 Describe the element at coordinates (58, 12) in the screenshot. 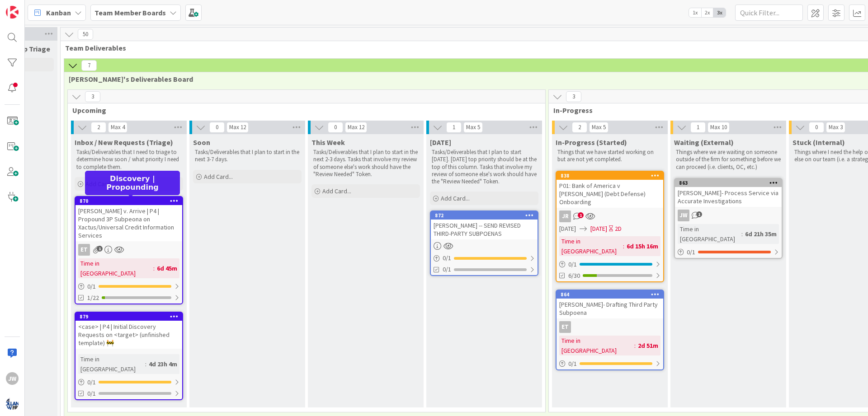

I see `span: Kanban` at that location.